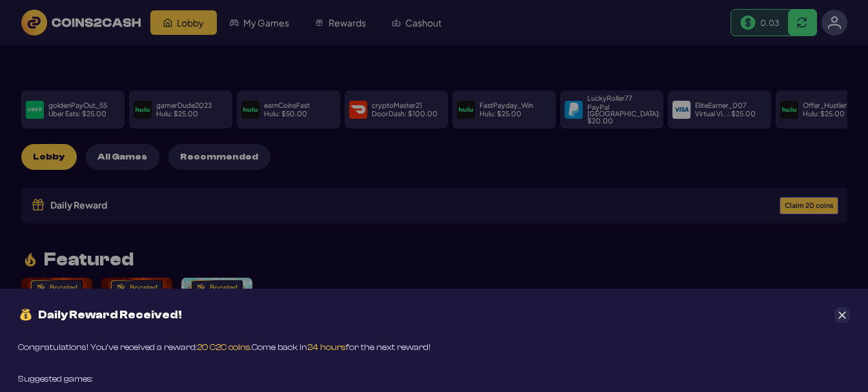  Describe the element at coordinates (110, 315) in the screenshot. I see `span: Daily Reward Received!` at that location.